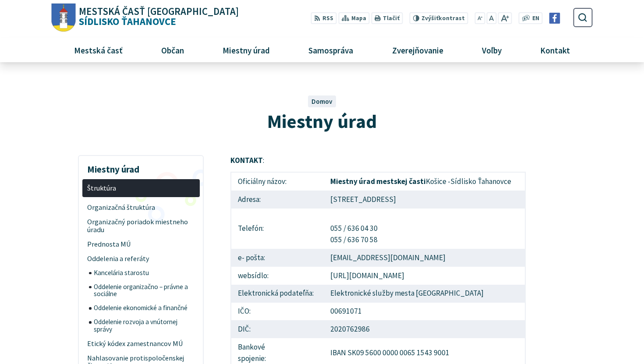  What do you see at coordinates (140, 259) in the screenshot?
I see `span: Oddelenia a referáty` at bounding box center [140, 259].